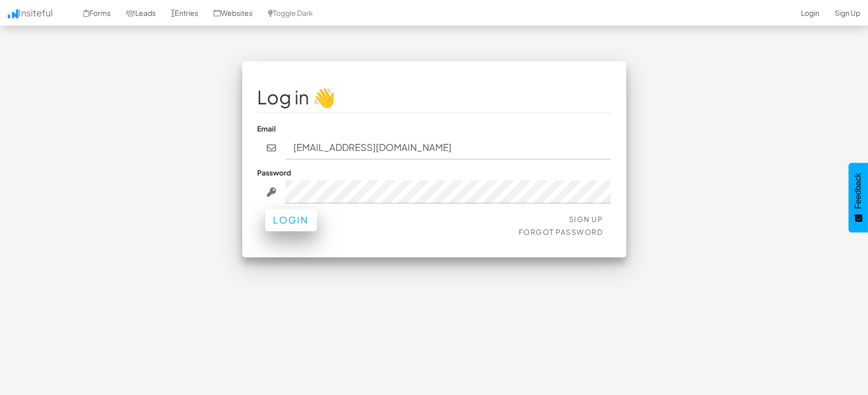 Image resolution: width=868 pixels, height=395 pixels. Describe the element at coordinates (267, 128) in the screenshot. I see `label: Email` at that location.